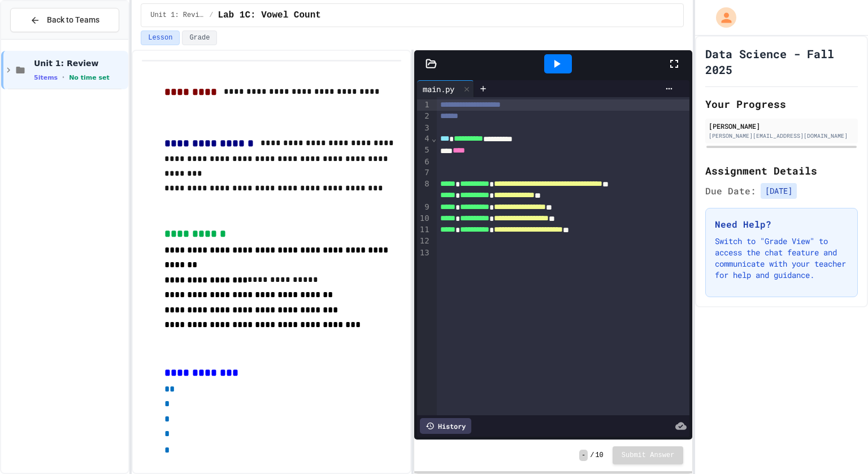 The width and height of the screenshot is (868, 474). Describe the element at coordinates (446, 426) in the screenshot. I see `div: History` at that location.